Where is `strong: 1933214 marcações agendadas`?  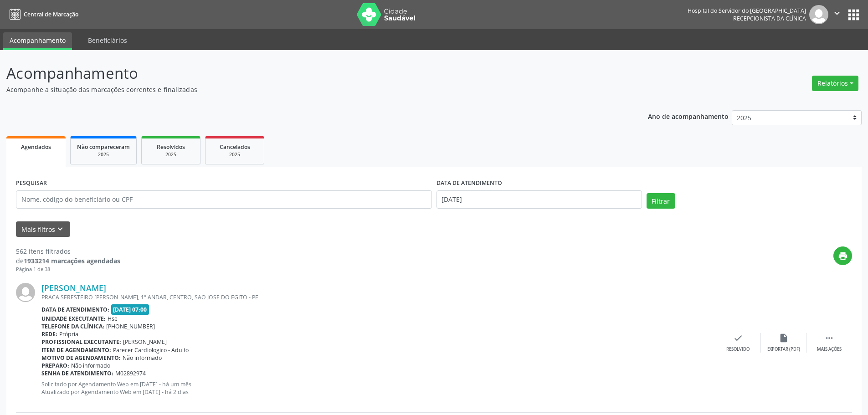 strong: 1933214 marcações agendadas is located at coordinates (72, 261).